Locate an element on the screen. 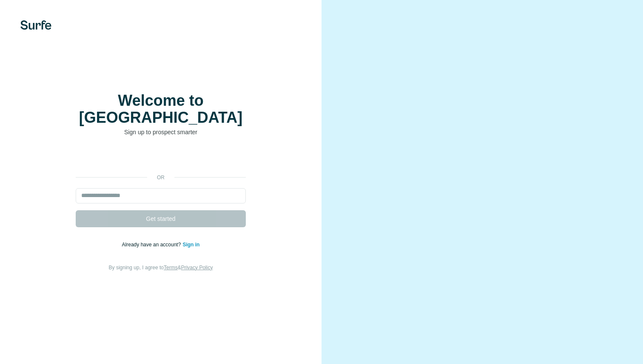 The height and width of the screenshot is (364, 643). a: Sign in is located at coordinates (191, 245).